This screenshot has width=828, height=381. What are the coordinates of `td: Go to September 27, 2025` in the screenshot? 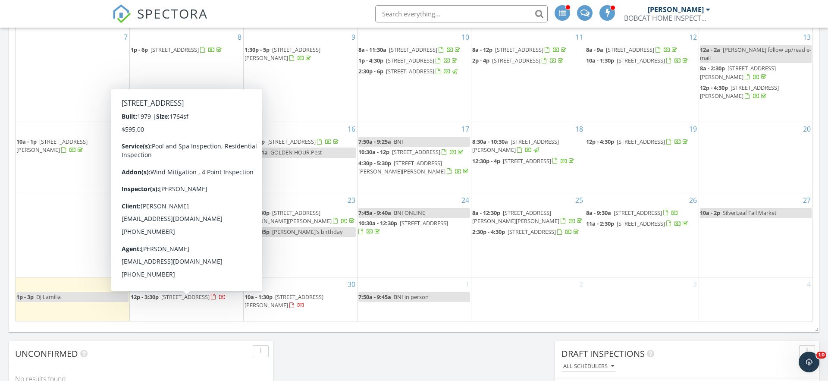 It's located at (756, 235).